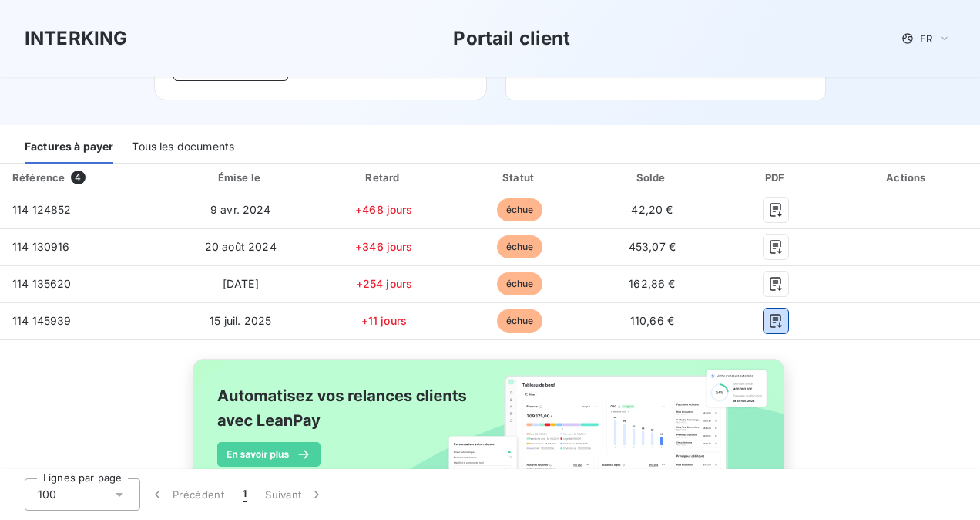 The width and height of the screenshot is (980, 520). I want to click on span: 42,20 €, so click(652, 209).